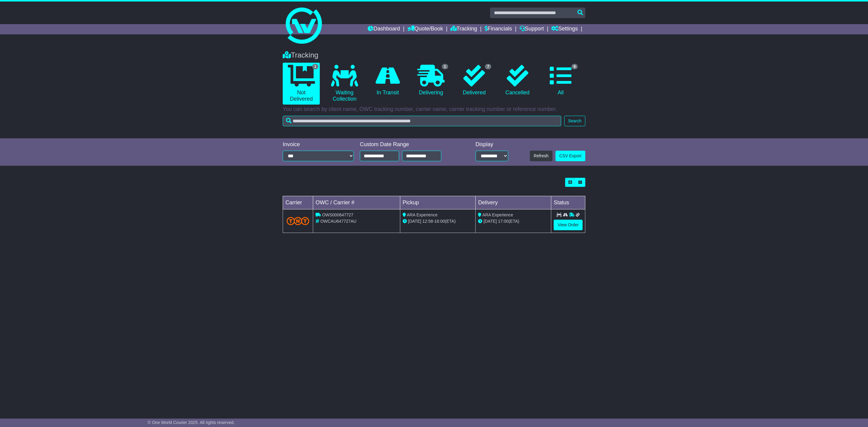  Describe the element at coordinates (357, 203) in the screenshot. I see `td: OWC / Carrier #` at that location.